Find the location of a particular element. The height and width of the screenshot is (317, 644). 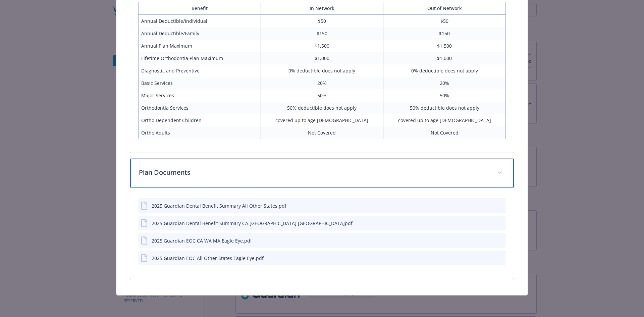

th: Out of Network is located at coordinates (444, 8).